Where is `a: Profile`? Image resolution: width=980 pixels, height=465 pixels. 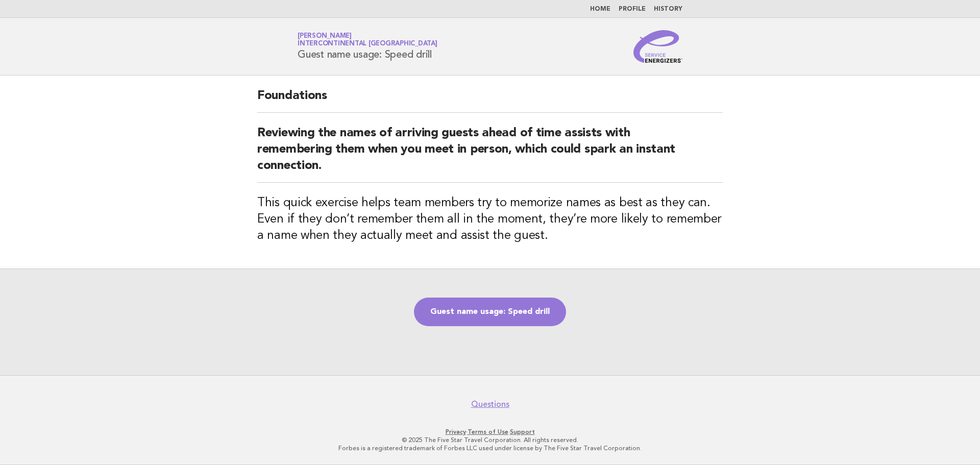
a: Profile is located at coordinates (631, 9).